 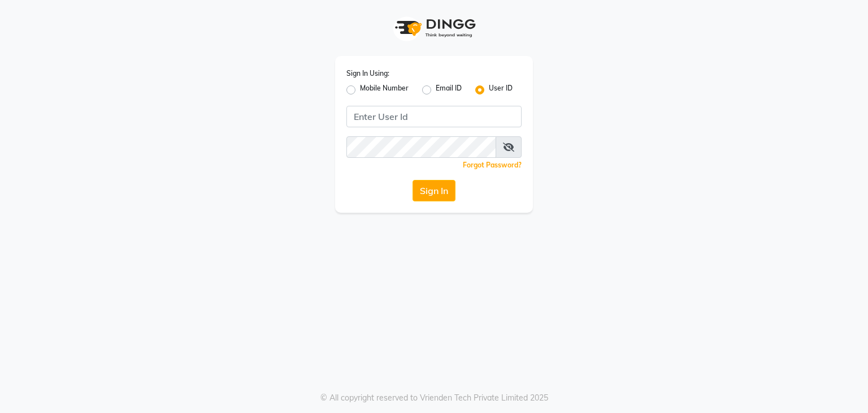 I want to click on label: Mobile Number, so click(x=384, y=90).